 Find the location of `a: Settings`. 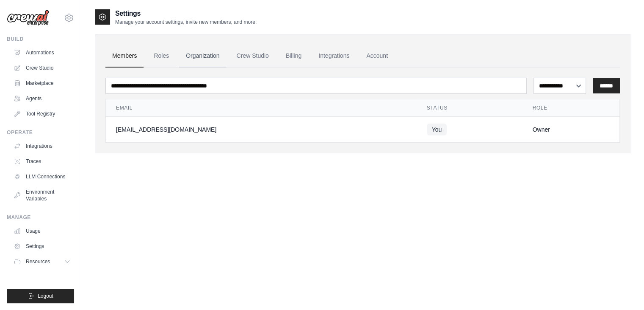

a: Settings is located at coordinates (42, 246).